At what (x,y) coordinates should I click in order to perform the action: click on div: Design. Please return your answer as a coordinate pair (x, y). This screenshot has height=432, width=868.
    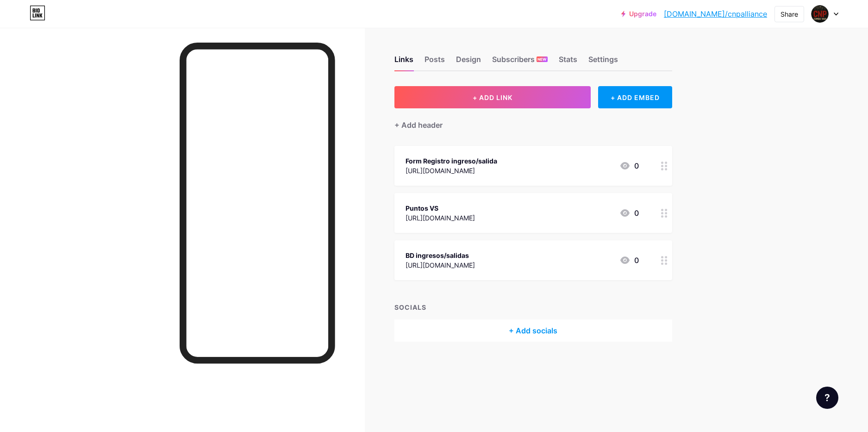
    Looking at the image, I should click on (469, 62).